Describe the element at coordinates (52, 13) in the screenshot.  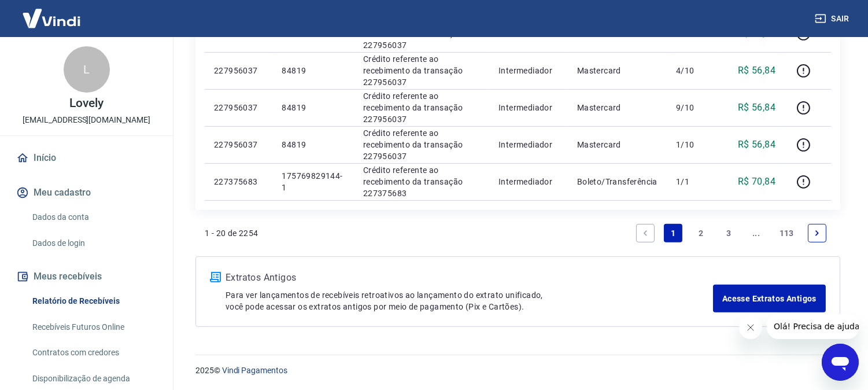
I see `span: Olá! Precisa de ajuda?` at that location.